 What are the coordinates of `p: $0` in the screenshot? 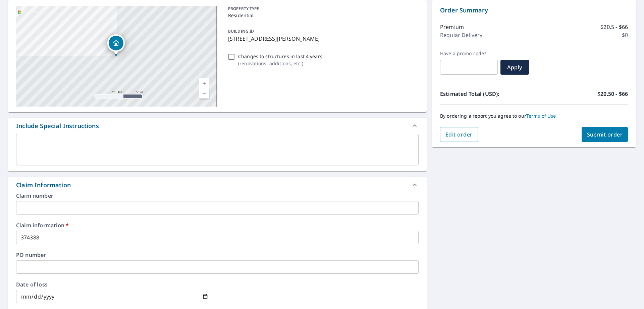 It's located at (625, 35).